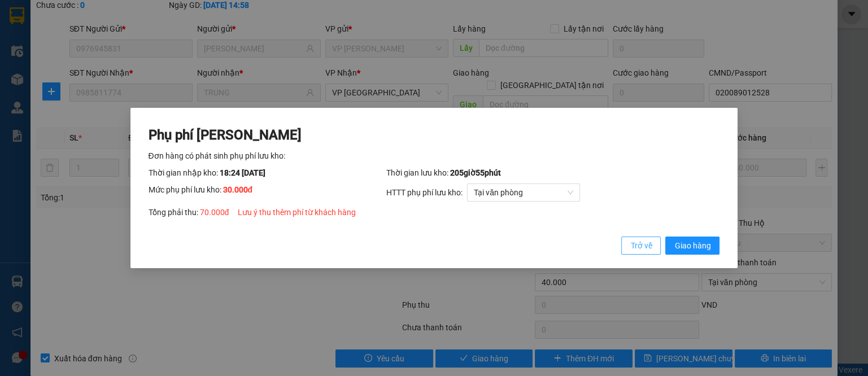  What do you see at coordinates (434, 156) in the screenshot?
I see `div: Đơn hàng có phát sinh phụ phí lưu kho:` at bounding box center [434, 156].